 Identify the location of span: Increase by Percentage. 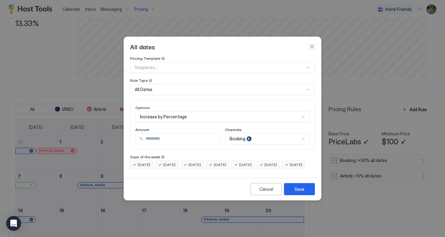
(164, 117).